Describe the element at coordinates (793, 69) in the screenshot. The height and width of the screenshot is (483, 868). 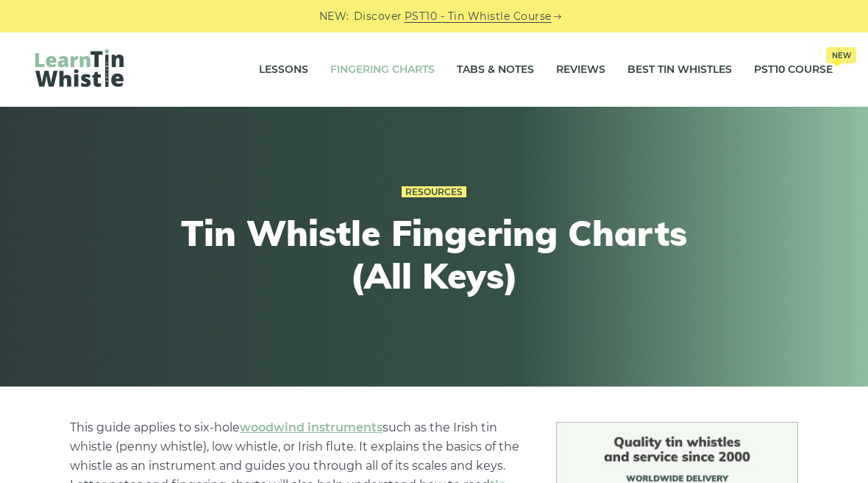
I see `a: PST10 CourseNew` at that location.